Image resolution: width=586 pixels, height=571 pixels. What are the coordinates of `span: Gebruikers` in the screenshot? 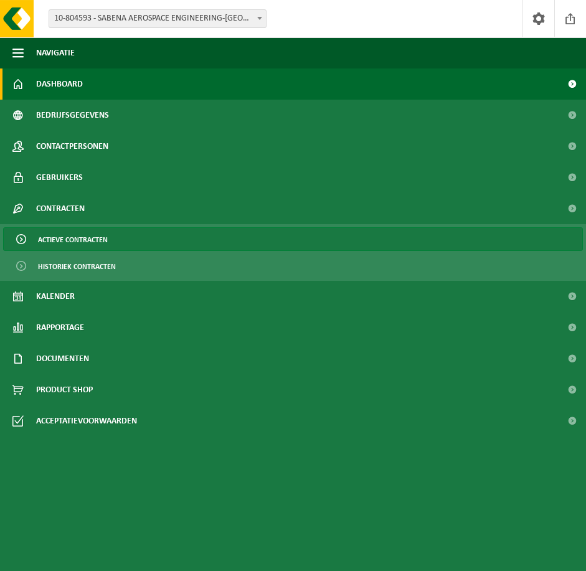 It's located at (59, 177).